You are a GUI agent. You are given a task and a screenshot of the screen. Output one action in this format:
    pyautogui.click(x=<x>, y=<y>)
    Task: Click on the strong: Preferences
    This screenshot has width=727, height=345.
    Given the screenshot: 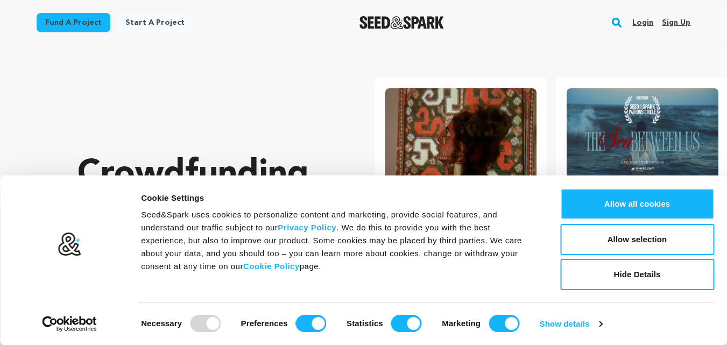 What is the action you would take?
    pyautogui.click(x=264, y=323)
    